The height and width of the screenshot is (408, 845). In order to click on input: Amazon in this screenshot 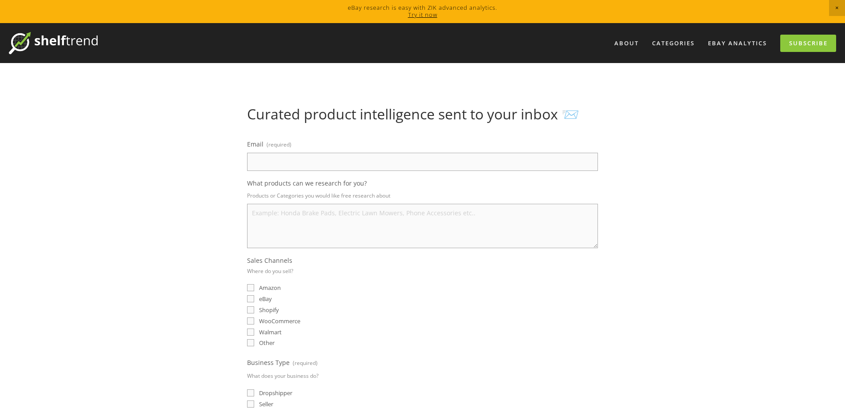, I will do `click(251, 288)`.